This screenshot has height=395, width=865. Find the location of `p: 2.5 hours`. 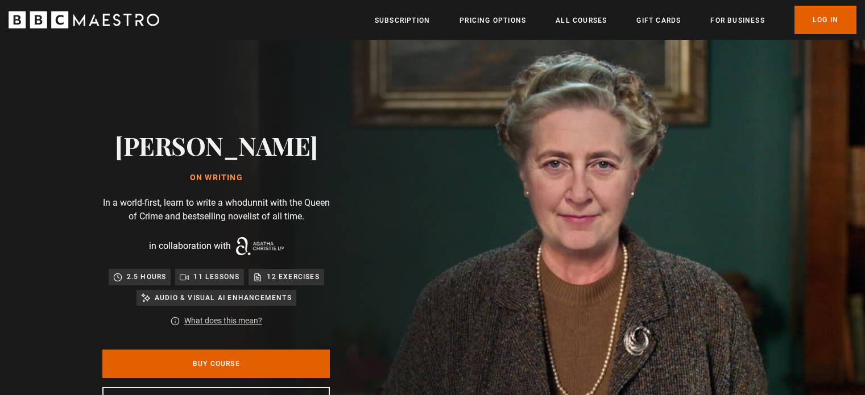

p: 2.5 hours is located at coordinates (147, 277).